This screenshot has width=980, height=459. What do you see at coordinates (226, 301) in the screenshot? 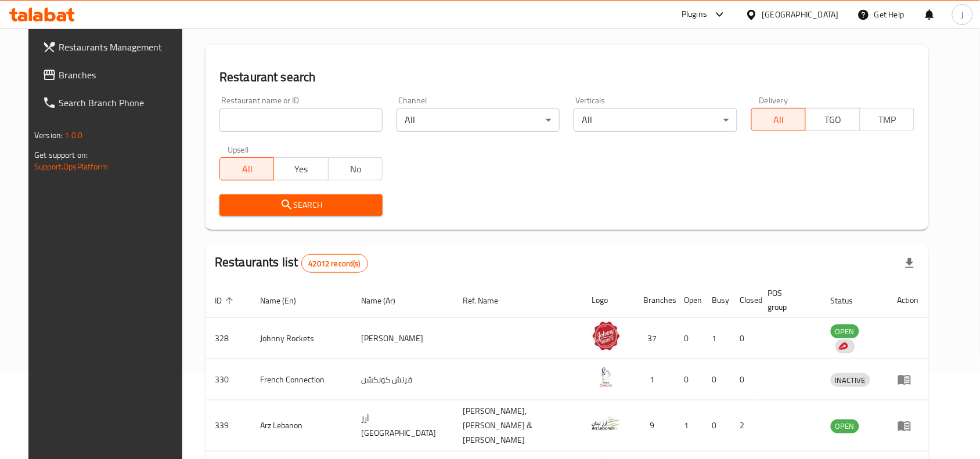
I see `span: ID` at bounding box center [226, 301].